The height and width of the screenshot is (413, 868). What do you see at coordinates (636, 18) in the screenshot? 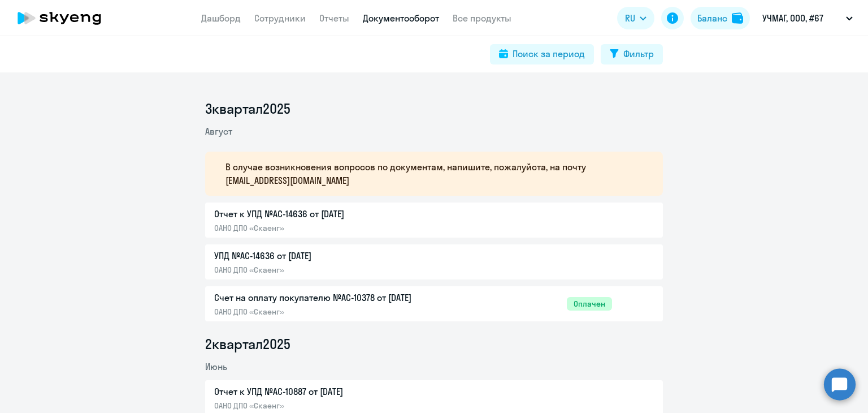
I see `button: RU` at bounding box center [636, 18].